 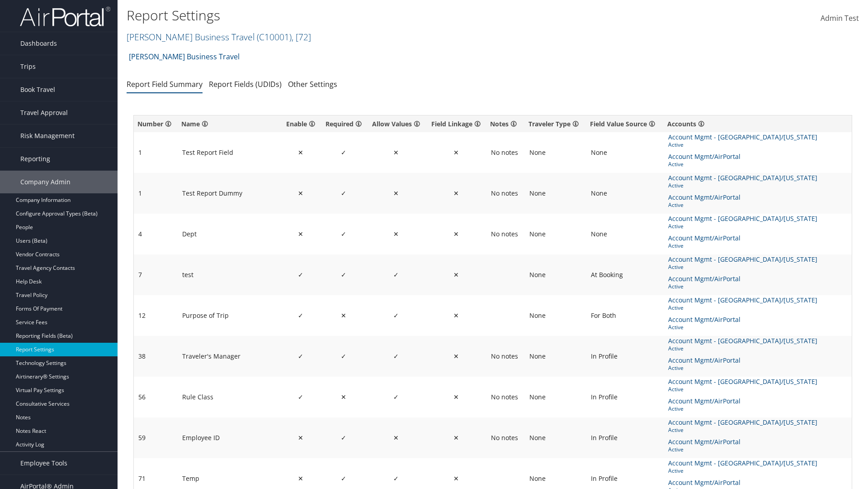 What do you see at coordinates (301, 36) in the screenshot?
I see `span: , [ 72 ]` at bounding box center [301, 36].